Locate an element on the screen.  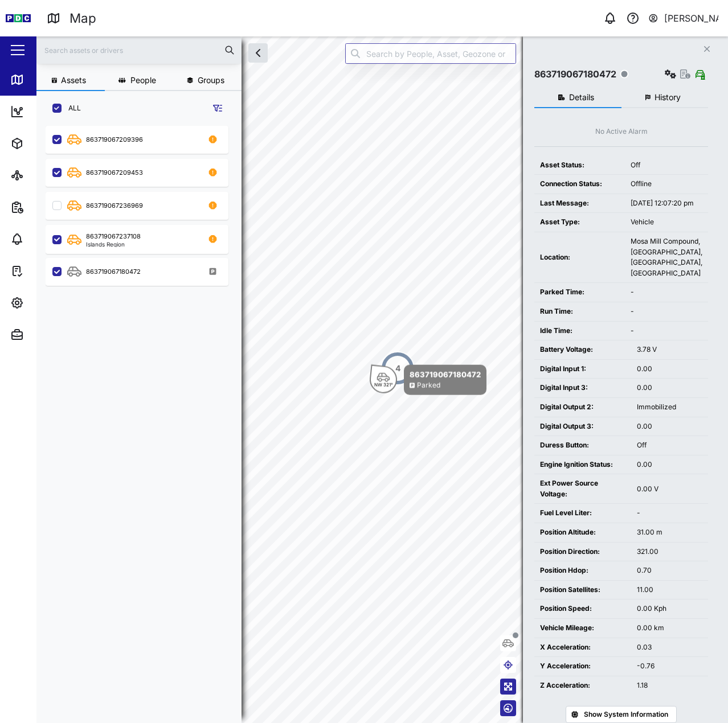
input: Search assets or drivers is located at coordinates (139, 50).